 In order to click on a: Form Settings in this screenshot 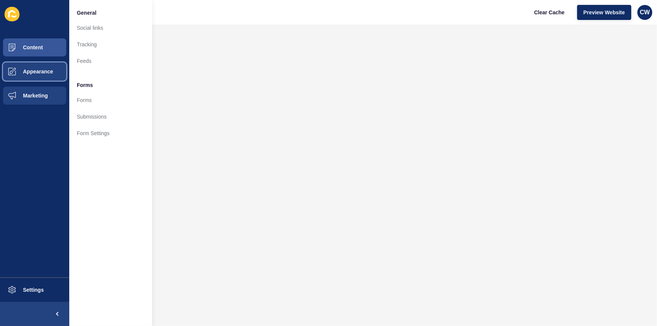, I will do `click(111, 133)`.